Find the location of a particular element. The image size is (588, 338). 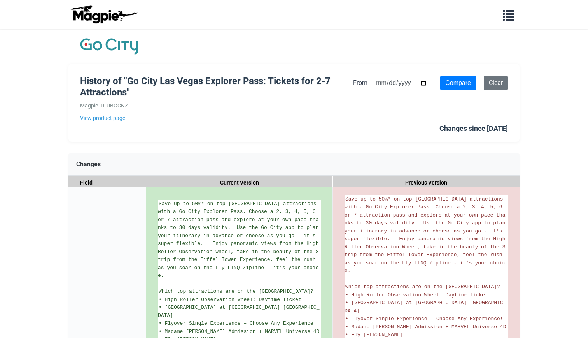

a: View product page is located at coordinates (217, 118).